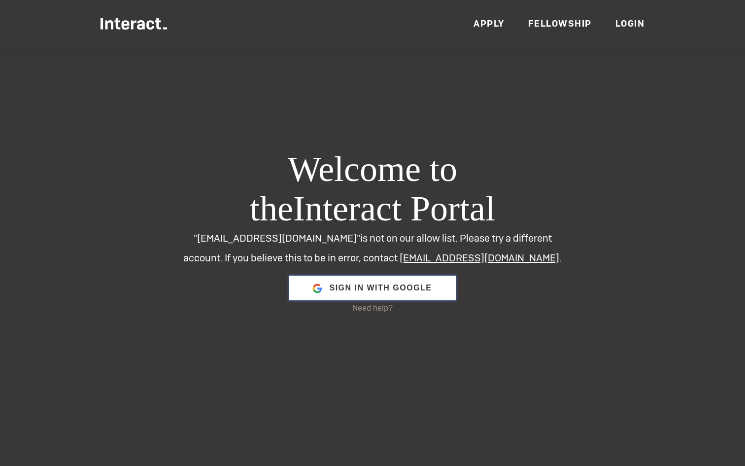 The height and width of the screenshot is (466, 745). I want to click on span: Sign in with Google, so click(380, 288).